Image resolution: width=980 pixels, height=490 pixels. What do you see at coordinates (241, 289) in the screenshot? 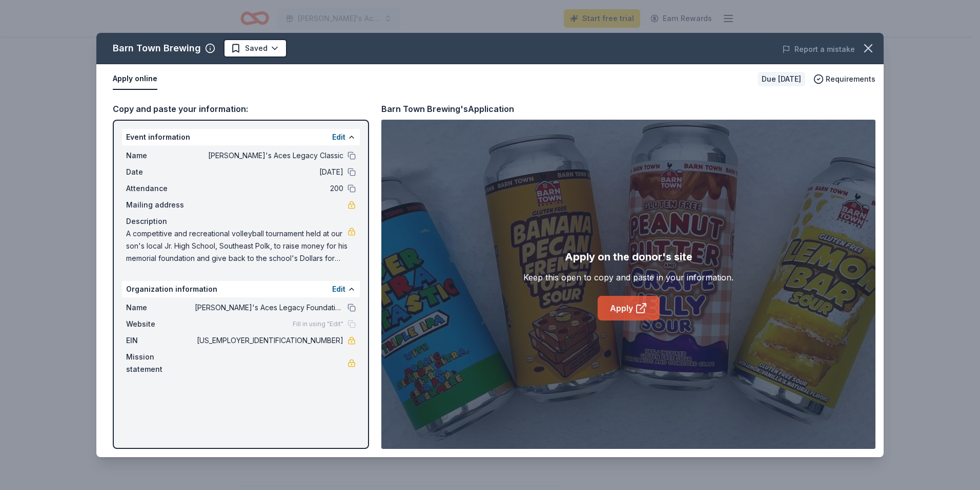
I see `div: Organization information` at bounding box center [241, 289].